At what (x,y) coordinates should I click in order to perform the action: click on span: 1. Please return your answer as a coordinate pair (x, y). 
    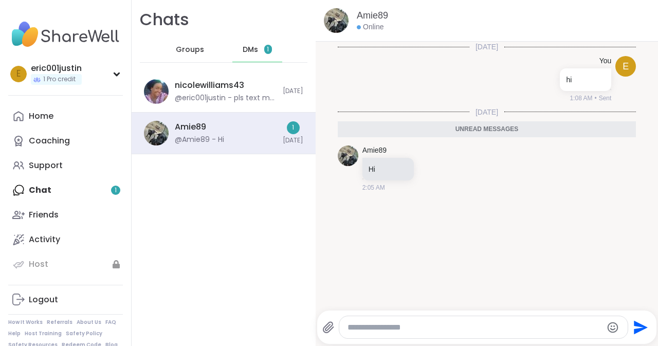
    Looking at the image, I should click on (268, 49).